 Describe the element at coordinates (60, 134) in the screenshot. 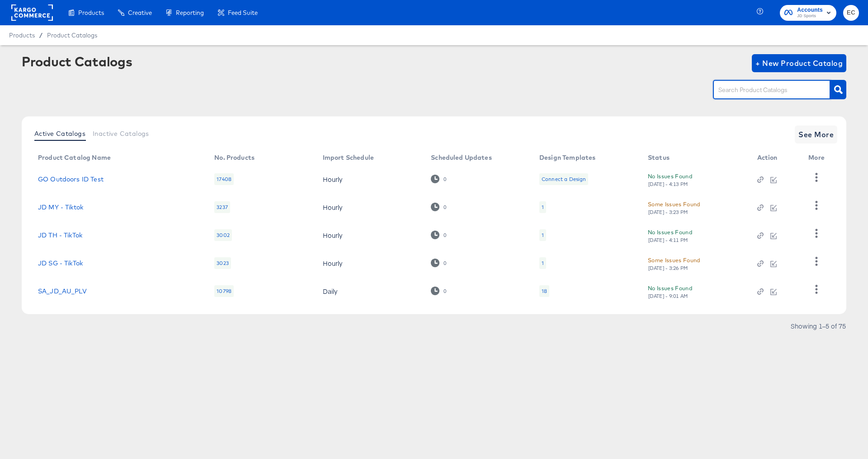

I see `span: Active Catalogs` at that location.